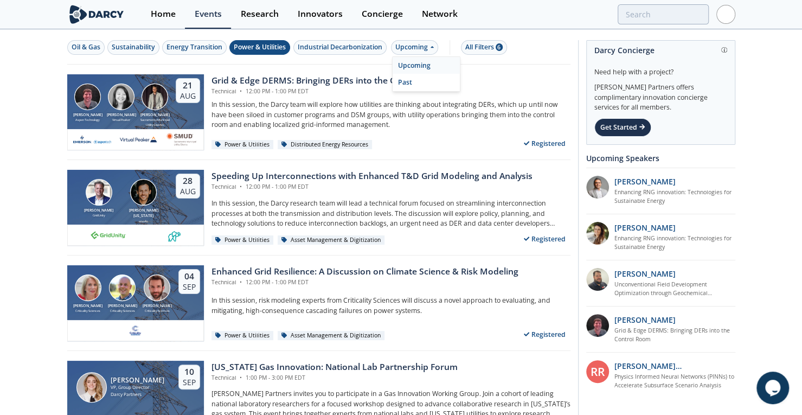 The height and width of the screenshot is (415, 802). I want to click on div: Enhanced Grid Resilience: A Discussion on Climate Science & Risk Modeling, so click(365, 272).